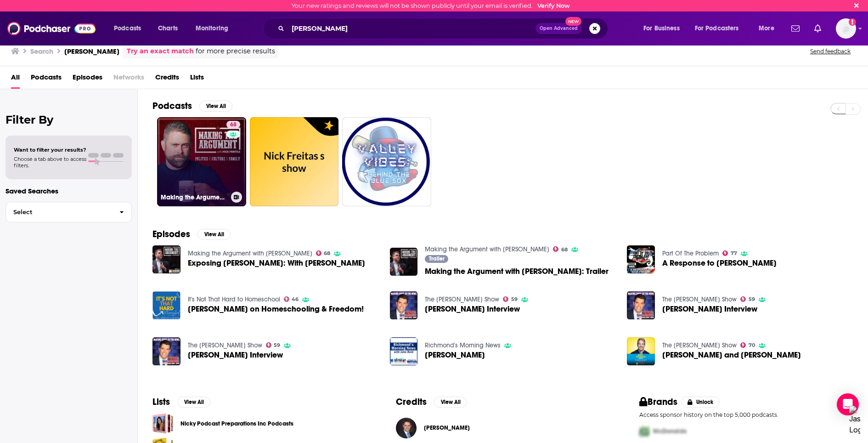 Image resolution: width=868 pixels, height=443 pixels. I want to click on span: for more precise results, so click(235, 51).